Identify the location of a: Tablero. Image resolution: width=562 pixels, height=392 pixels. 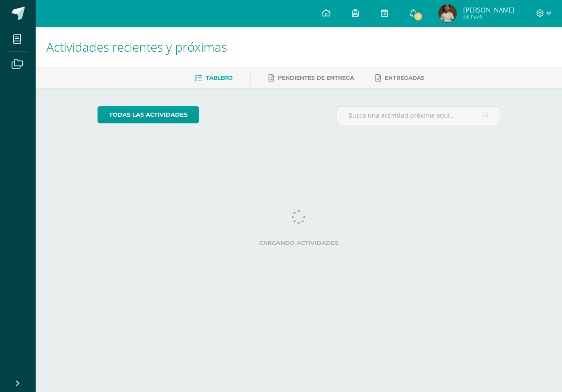
(214, 78).